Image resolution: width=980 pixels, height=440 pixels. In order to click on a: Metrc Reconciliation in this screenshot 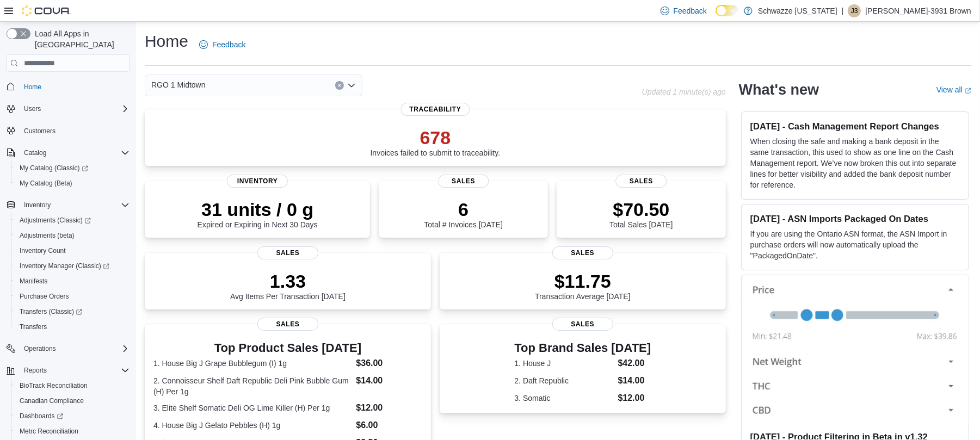, I will do `click(49, 432)`.